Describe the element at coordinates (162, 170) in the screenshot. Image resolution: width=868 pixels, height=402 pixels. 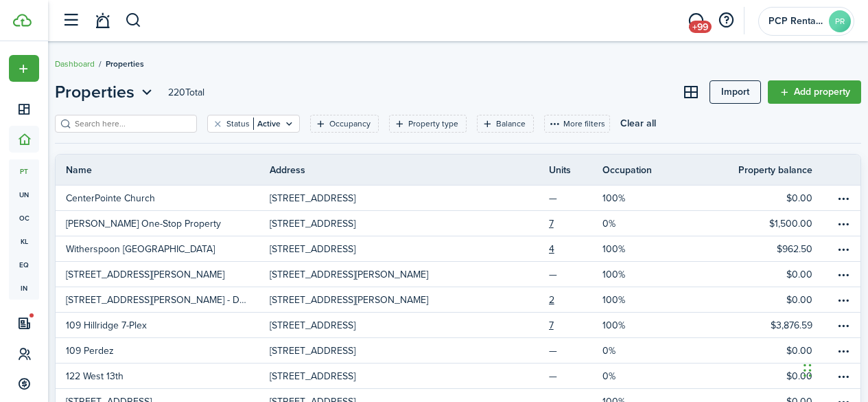
I see `th: Name` at that location.